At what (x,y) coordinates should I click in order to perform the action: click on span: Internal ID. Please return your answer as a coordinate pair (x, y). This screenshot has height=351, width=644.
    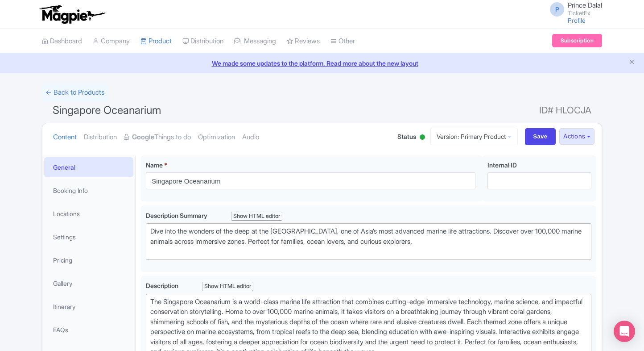
    Looking at the image, I should click on (502, 165).